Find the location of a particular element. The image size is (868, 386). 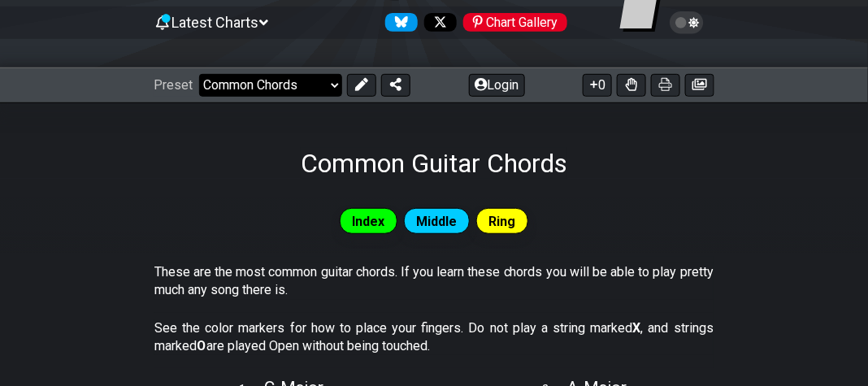

button: Toggle Dexterity for all fretkits is located at coordinates (632, 86).